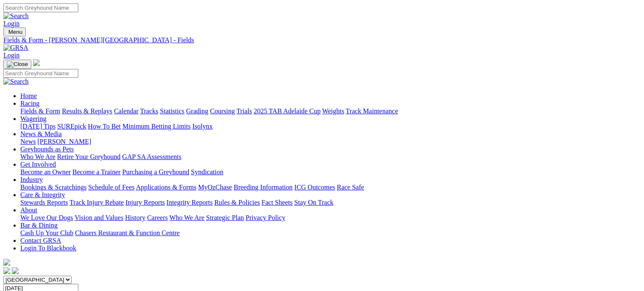 This screenshot has height=291, width=644. I want to click on a: We Love Our Dogs, so click(47, 217).